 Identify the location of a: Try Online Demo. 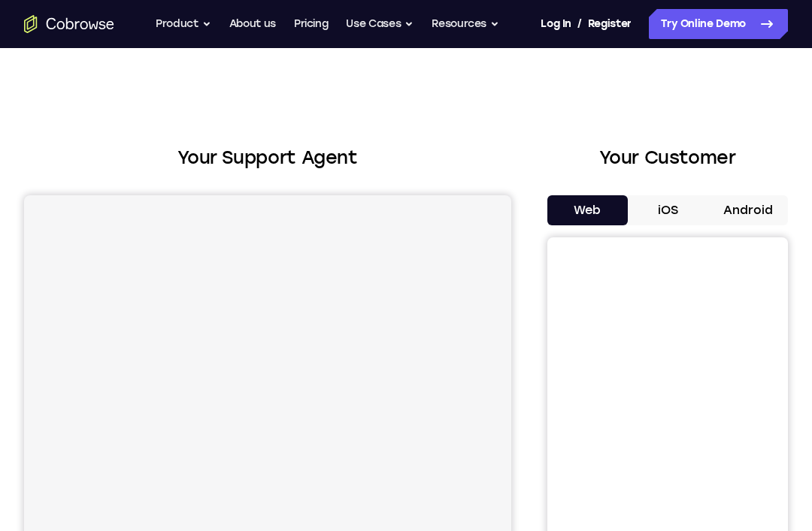
(718, 24).